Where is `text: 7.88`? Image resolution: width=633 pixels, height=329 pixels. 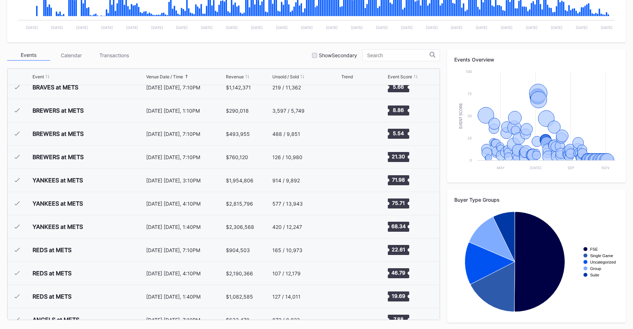 text: 7.88 is located at coordinates (399, 319).